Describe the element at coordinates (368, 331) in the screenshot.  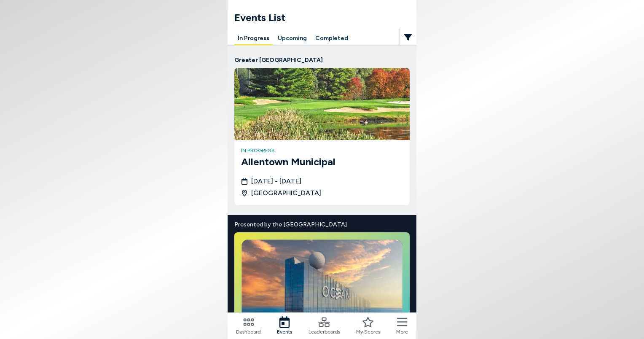
I see `span: My Scores` at that location.